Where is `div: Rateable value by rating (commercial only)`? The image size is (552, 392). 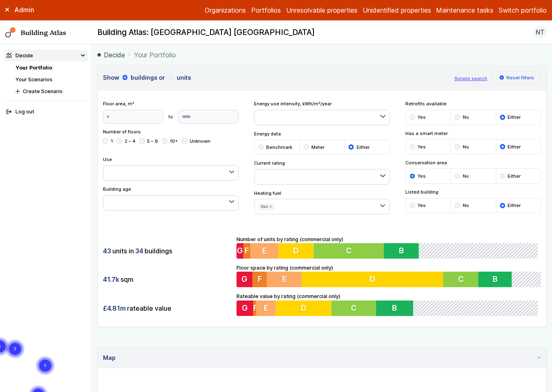 div: Rateable value by rating (commercial only) is located at coordinates (389, 304).